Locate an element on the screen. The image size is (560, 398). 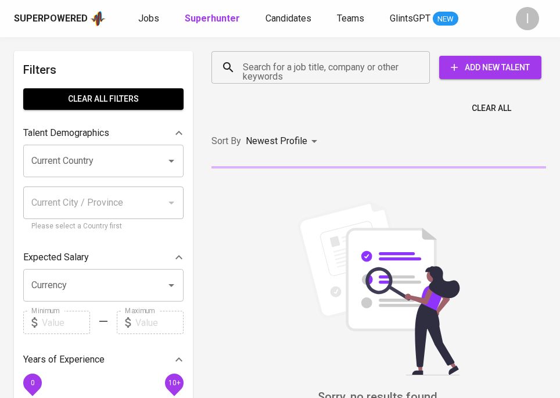
a: Jobs is located at coordinates (150, 19).